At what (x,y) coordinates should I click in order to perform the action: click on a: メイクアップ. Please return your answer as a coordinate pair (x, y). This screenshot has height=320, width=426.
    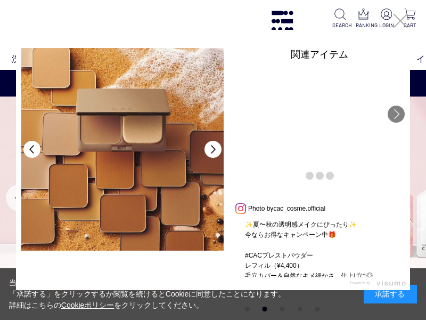
    Looking at the image, I should click on (316, 59).